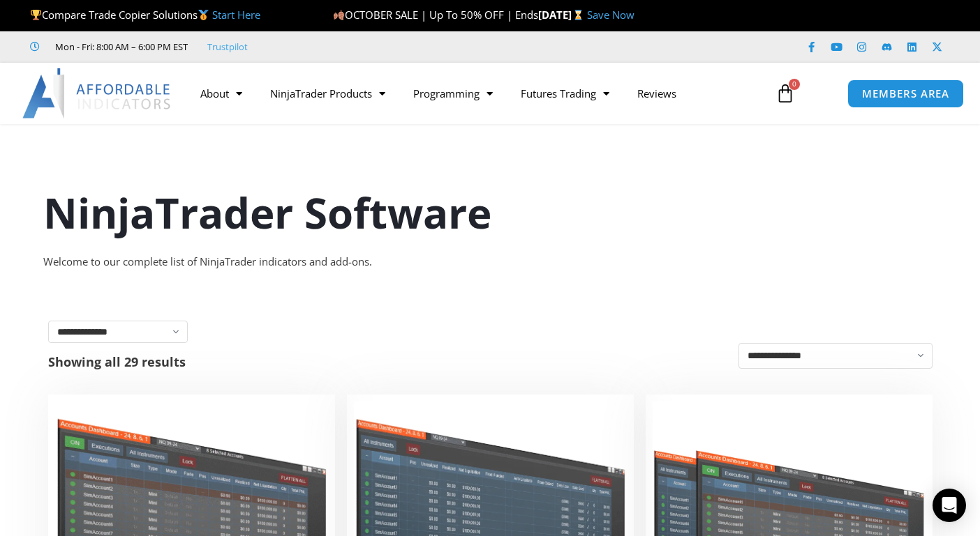 Image resolution: width=980 pixels, height=536 pixels. What do you see at coordinates (453, 94) in the screenshot?
I see `a: Programming` at bounding box center [453, 94].